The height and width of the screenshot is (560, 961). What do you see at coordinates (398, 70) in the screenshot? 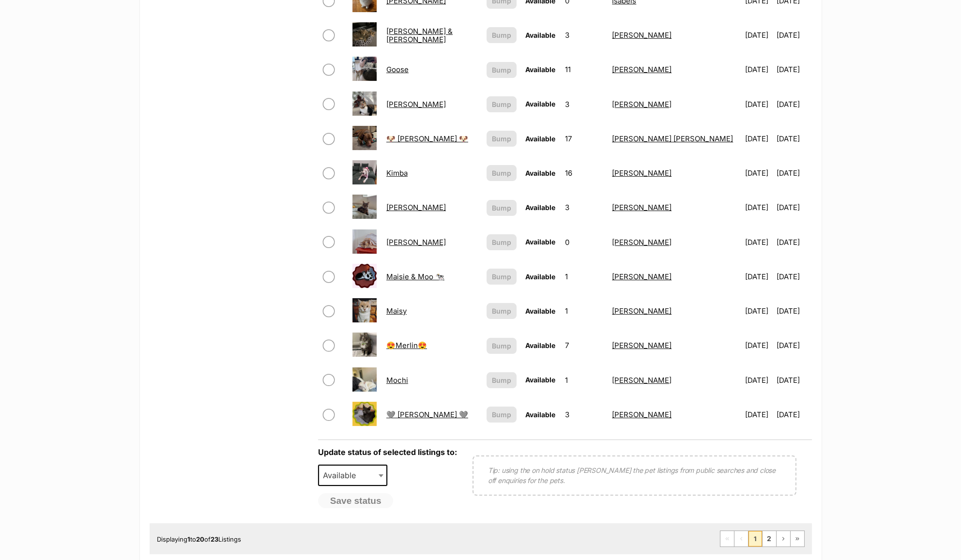
I see `a: Goose` at bounding box center [398, 70].